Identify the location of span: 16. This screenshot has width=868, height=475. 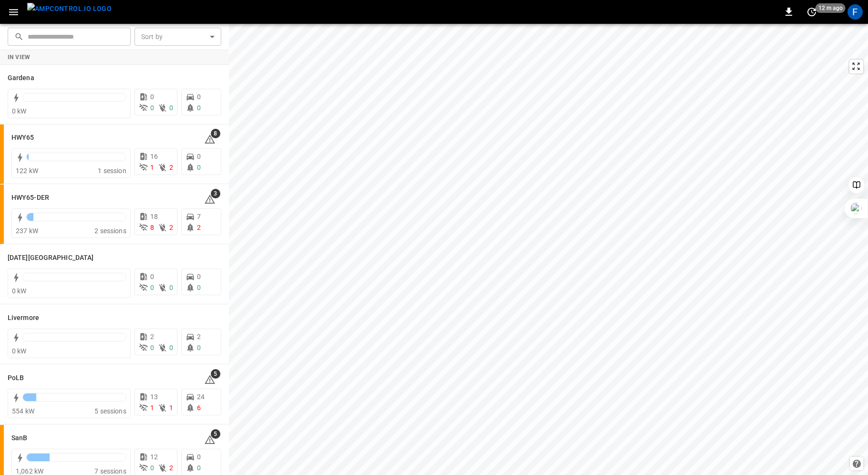
(154, 156).